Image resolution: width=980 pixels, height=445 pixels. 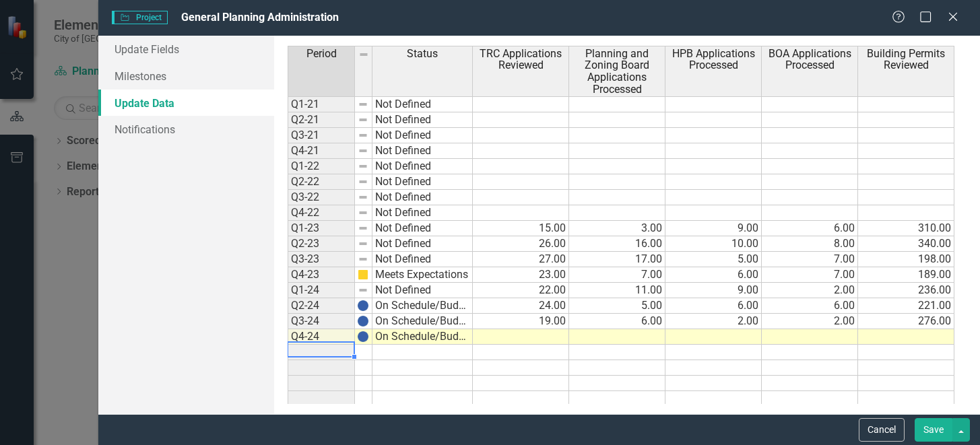 I want to click on td: Q4-24, so click(x=321, y=336).